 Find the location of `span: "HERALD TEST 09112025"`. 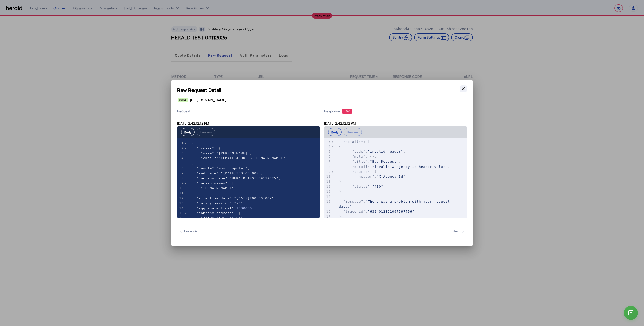

span: "HERALD TEST 09112025" is located at coordinates (254, 178).